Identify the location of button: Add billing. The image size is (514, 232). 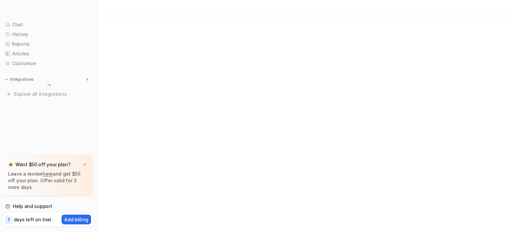
(76, 220).